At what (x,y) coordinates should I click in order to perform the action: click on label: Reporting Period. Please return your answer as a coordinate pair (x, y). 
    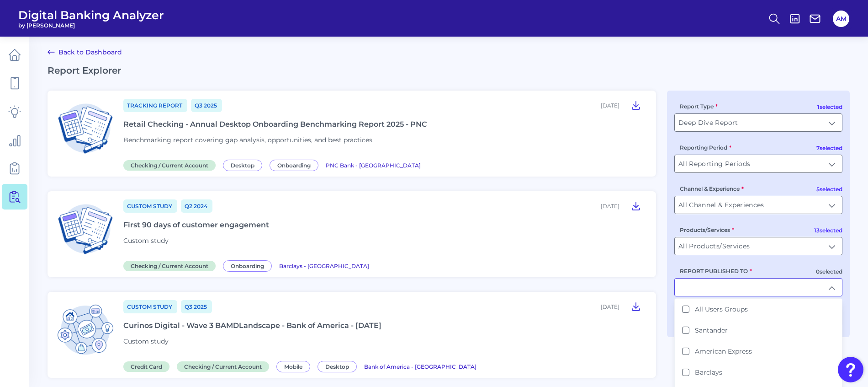
    Looking at the image, I should click on (706, 147).